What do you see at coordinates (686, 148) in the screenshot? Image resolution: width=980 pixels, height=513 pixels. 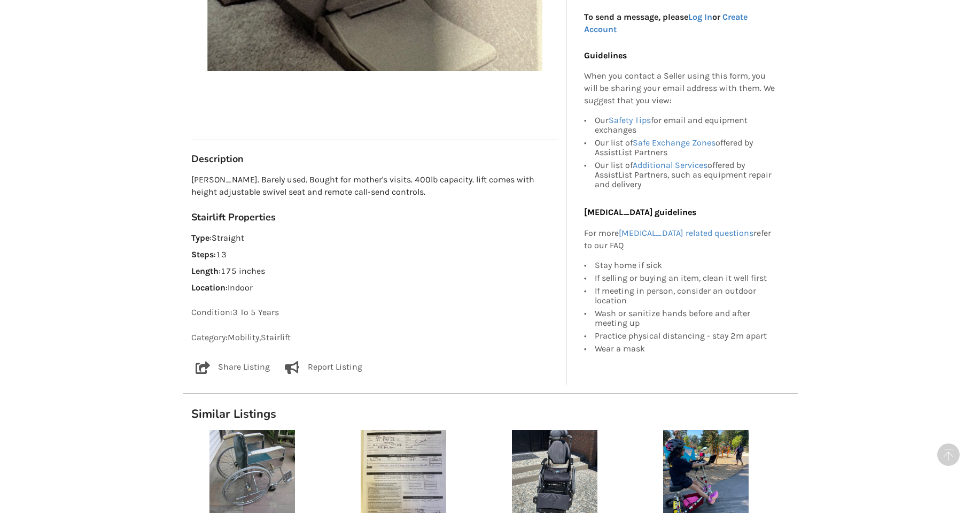 I see `div: Our list of offered by AssistList Partners` at bounding box center [686, 148].